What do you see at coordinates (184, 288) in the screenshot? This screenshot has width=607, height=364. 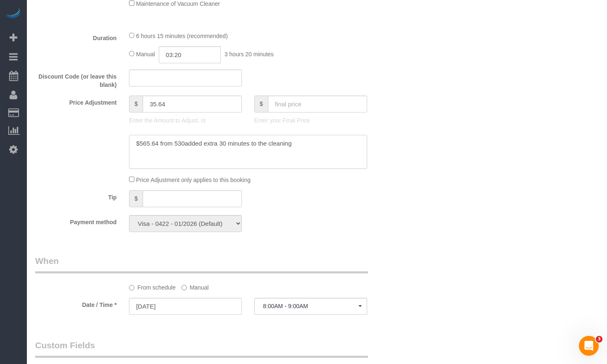 I see `input: Manual` at bounding box center [184, 288].